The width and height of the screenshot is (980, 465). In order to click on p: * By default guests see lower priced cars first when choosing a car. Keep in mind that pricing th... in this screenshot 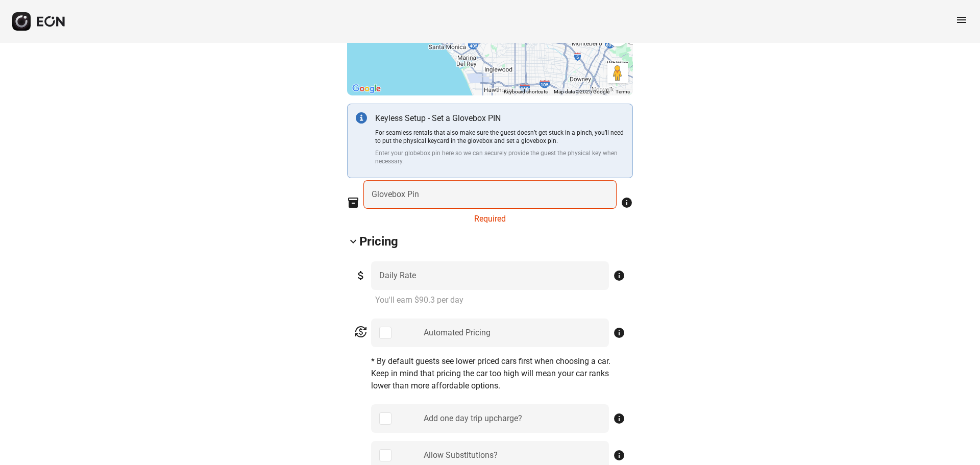, I will do `click(498, 374)`.